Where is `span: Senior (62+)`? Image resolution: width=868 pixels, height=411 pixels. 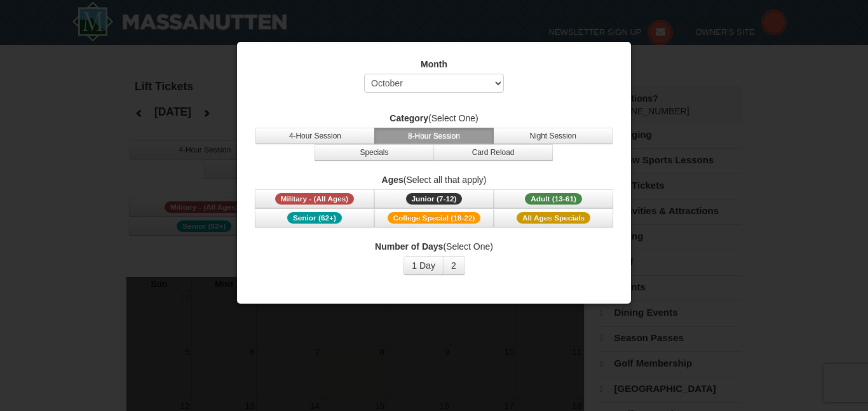 span: Senior (62+) is located at coordinates (315, 218).